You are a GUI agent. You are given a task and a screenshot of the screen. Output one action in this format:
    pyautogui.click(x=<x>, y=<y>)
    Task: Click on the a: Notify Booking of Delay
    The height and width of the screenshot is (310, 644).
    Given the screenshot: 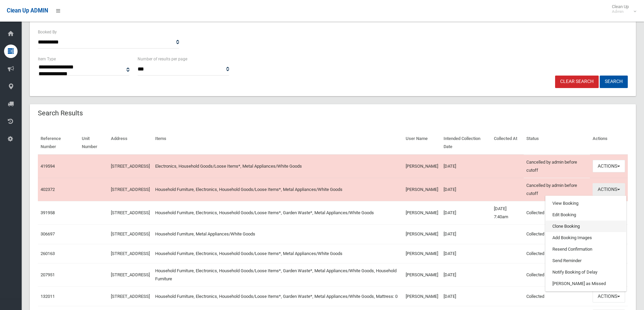 What is the action you would take?
    pyautogui.click(x=586, y=272)
    